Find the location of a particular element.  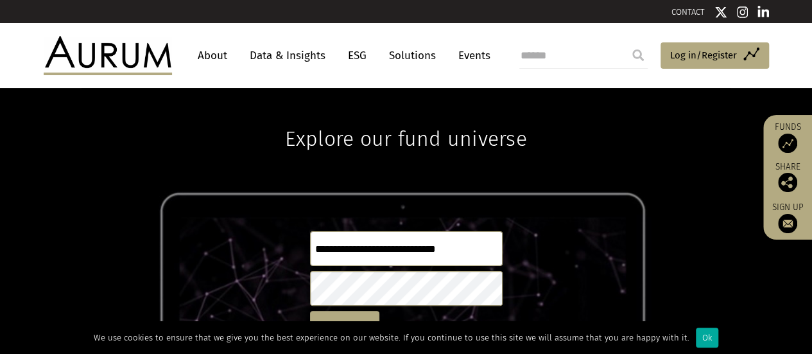

a: CONTACT is located at coordinates (688, 12).